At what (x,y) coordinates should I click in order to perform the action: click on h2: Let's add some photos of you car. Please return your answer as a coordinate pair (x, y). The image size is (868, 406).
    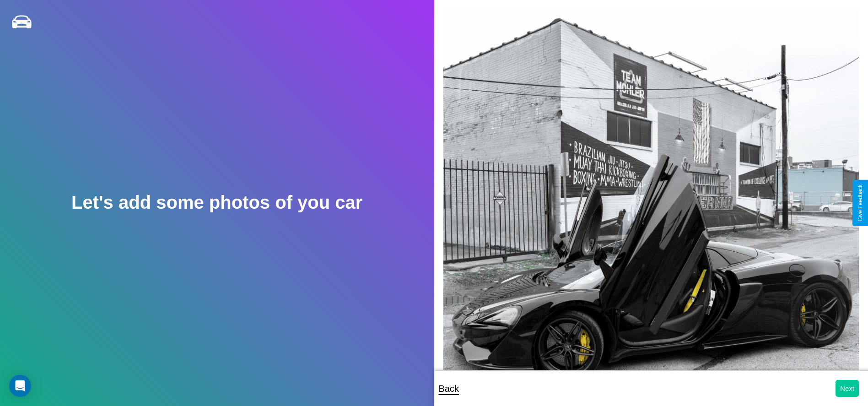
    Looking at the image, I should click on (217, 203).